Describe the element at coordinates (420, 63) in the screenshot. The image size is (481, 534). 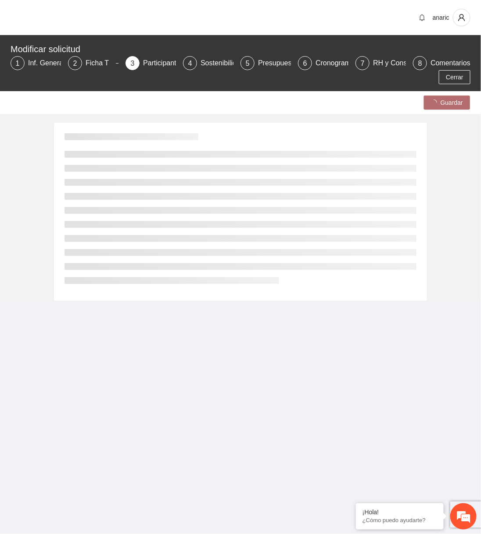
I see `span: 8` at that location.